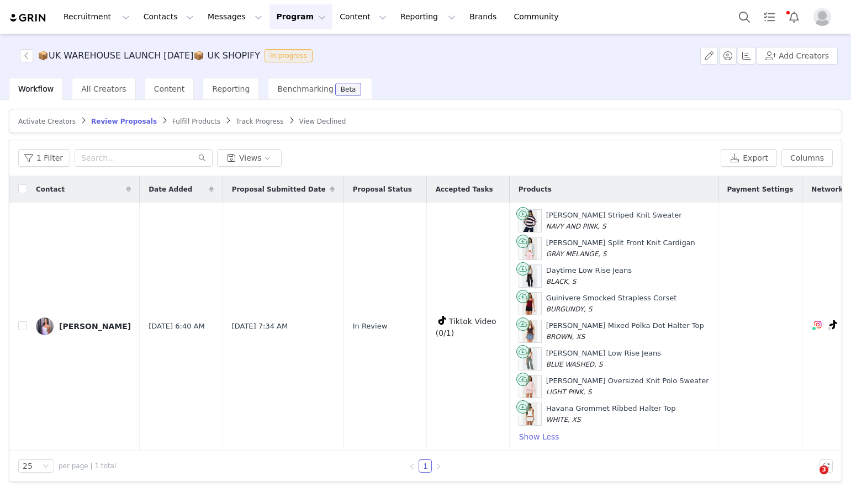  I want to click on span: All Creators, so click(103, 89).